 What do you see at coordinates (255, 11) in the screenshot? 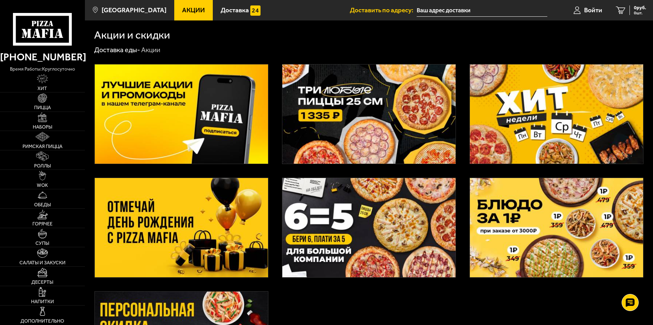
I see `img: 15daf4d41897b9f0e9f617042186c801.svg` at bounding box center [255, 11].